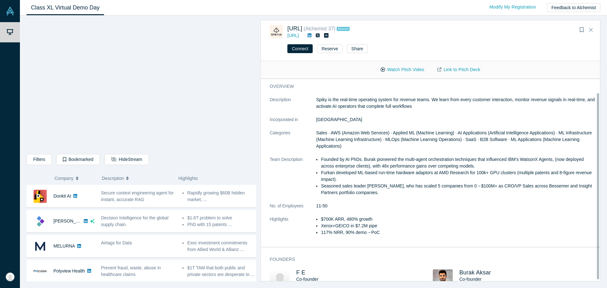  Describe the element at coordinates (293, 106) in the screenshot. I see `dt: Description` at that location.